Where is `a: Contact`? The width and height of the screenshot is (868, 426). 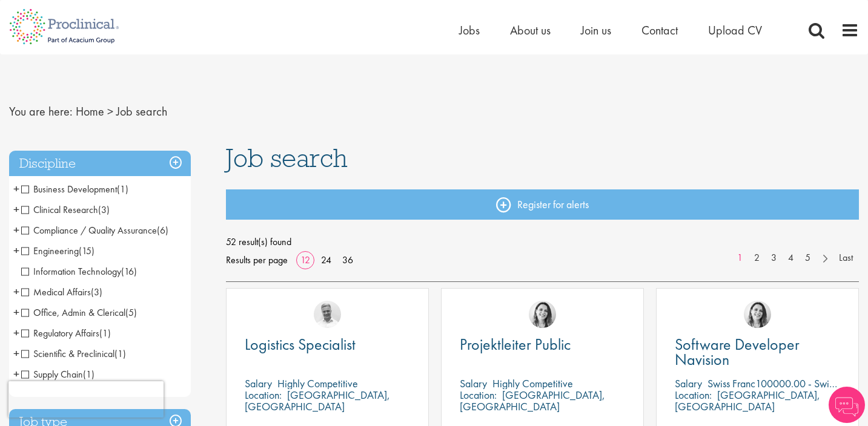 a: Contact is located at coordinates (659, 30).